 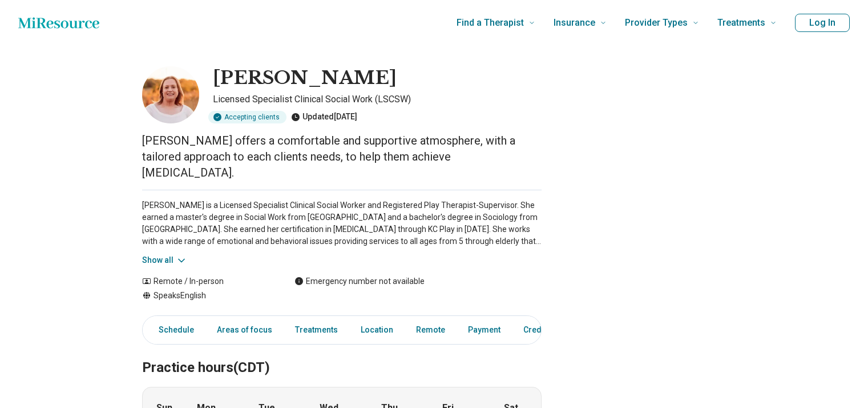 What do you see at coordinates (574, 23) in the screenshot?
I see `span: Insurance` at bounding box center [574, 23].